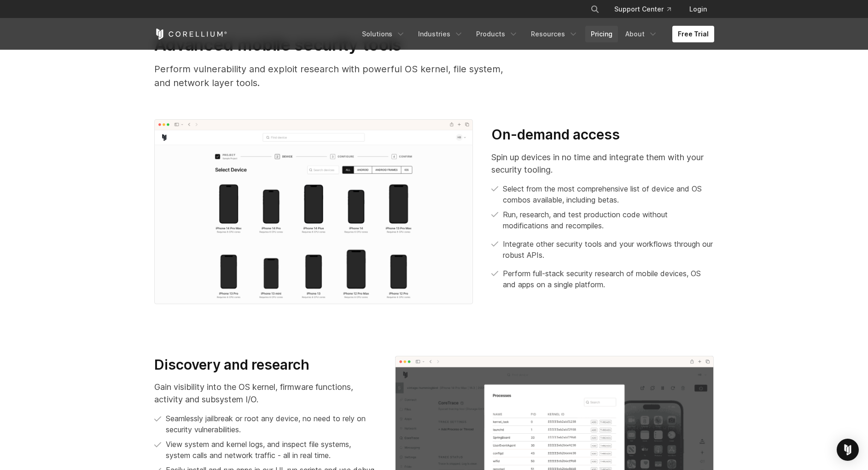 The image size is (868, 470). What do you see at coordinates (608, 220) in the screenshot?
I see `p: Run, research, and test production code without modifications and recompiles.` at bounding box center [608, 220].